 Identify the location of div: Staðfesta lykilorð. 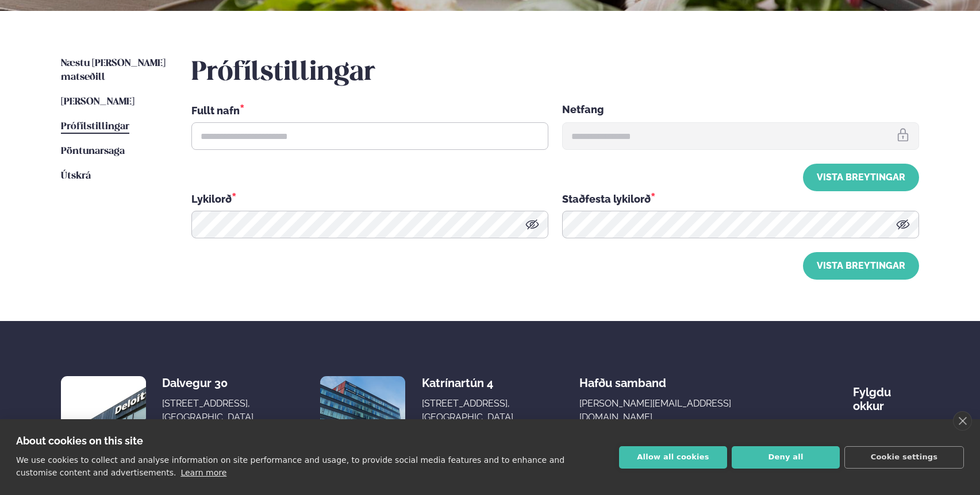
(741, 199).